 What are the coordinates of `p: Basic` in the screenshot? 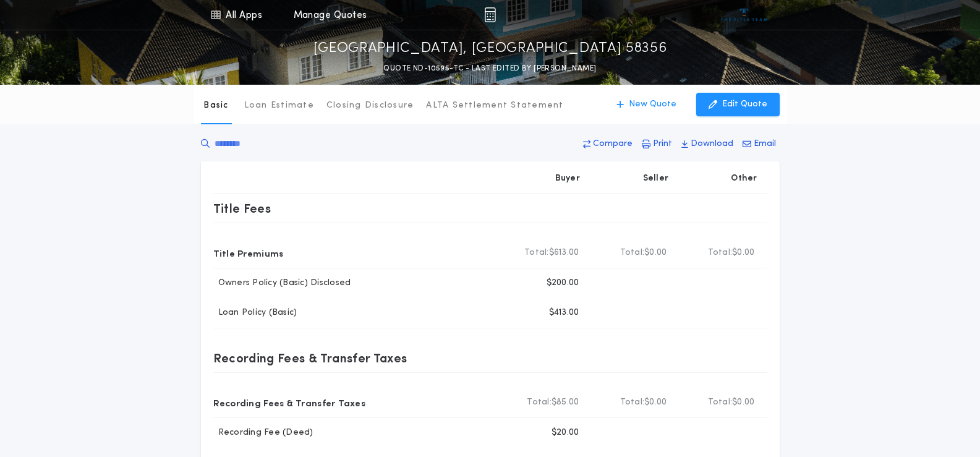 It's located at (216, 106).